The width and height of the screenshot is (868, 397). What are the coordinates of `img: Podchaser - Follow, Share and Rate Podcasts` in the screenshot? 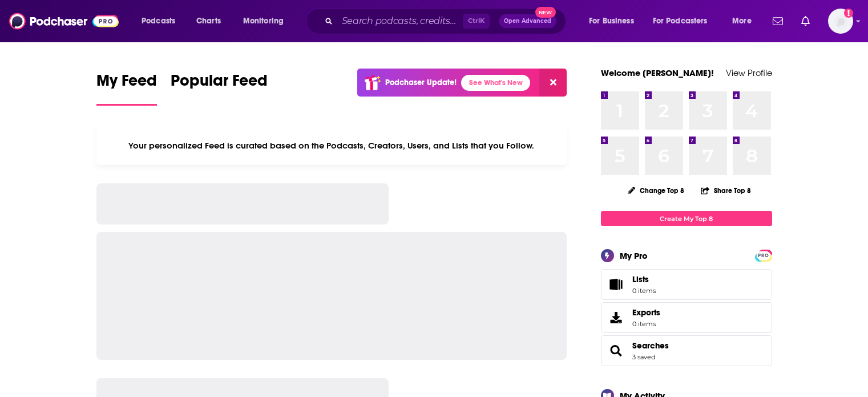 It's located at (64, 21).